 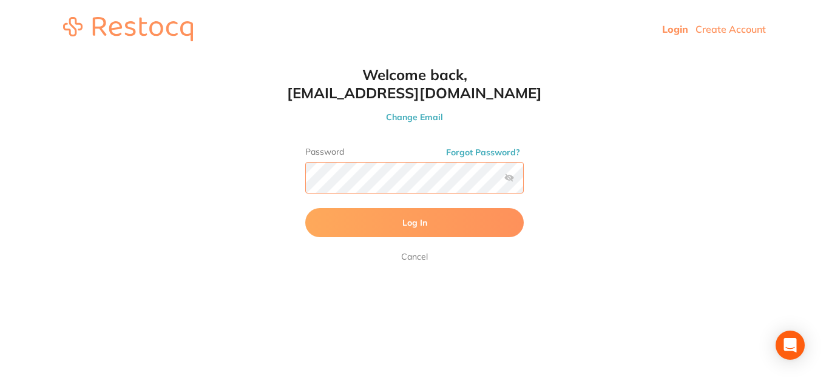 I want to click on button: Log In, so click(x=415, y=223).